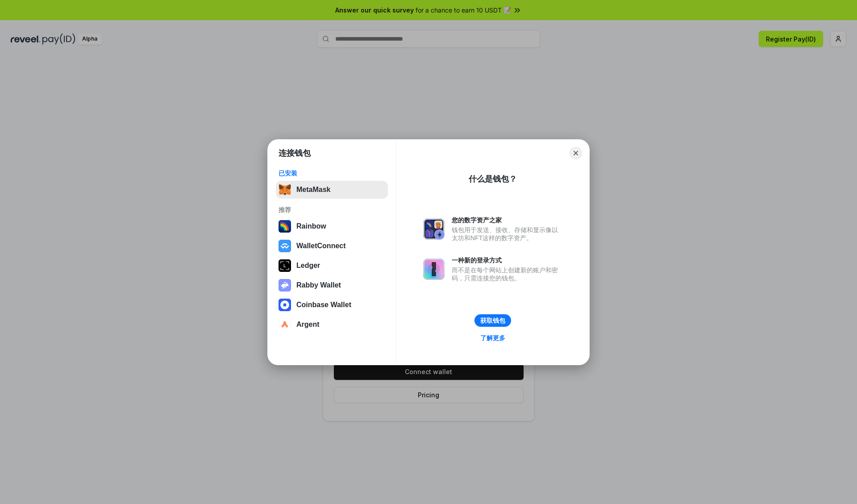 This screenshot has height=504, width=857. I want to click on button: Ledger, so click(332, 266).